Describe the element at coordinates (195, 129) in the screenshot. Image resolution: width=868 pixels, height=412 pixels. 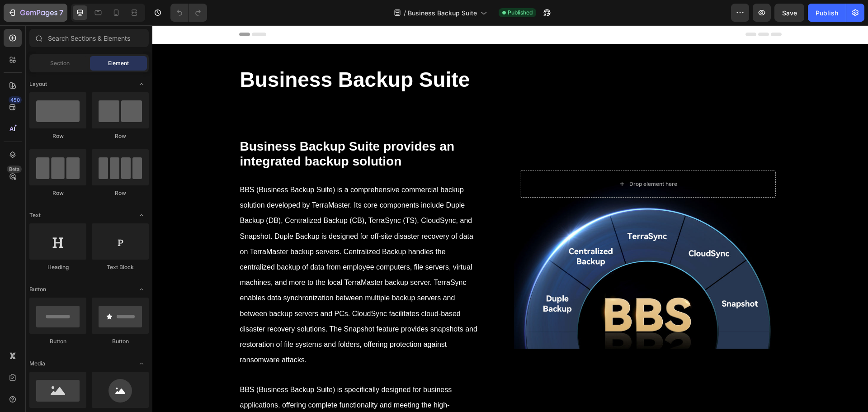
I see `strong: Business Backup Suite provides an integrated backup solution` at that location.